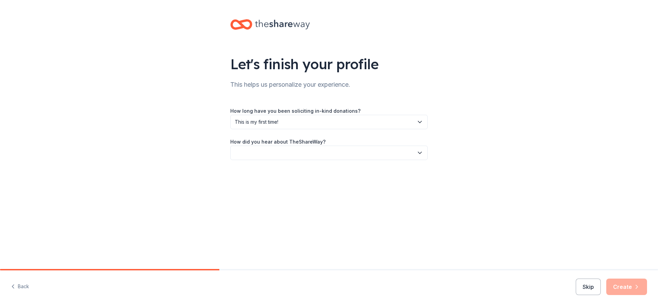 This screenshot has height=306, width=658. I want to click on button: Back, so click(20, 287).